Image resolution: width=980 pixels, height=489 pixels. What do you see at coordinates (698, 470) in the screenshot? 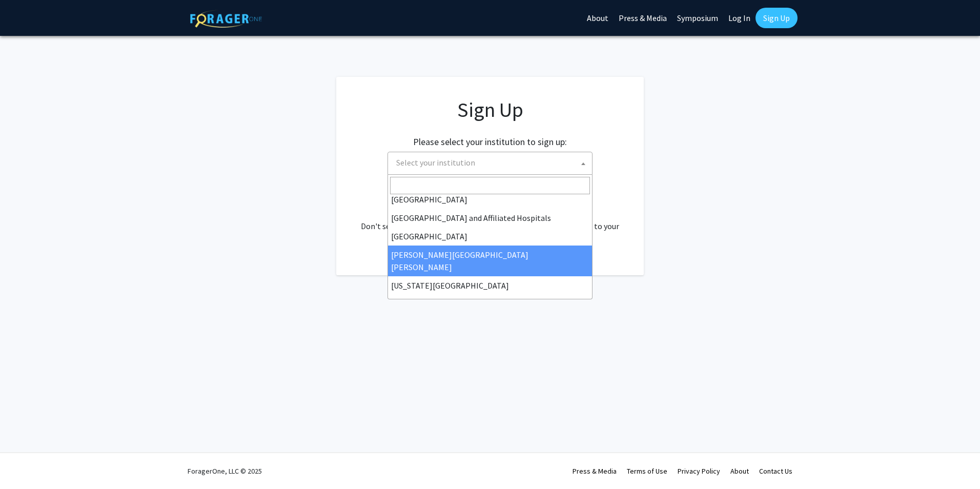
I see `a: Privacy Policy` at bounding box center [698, 470].